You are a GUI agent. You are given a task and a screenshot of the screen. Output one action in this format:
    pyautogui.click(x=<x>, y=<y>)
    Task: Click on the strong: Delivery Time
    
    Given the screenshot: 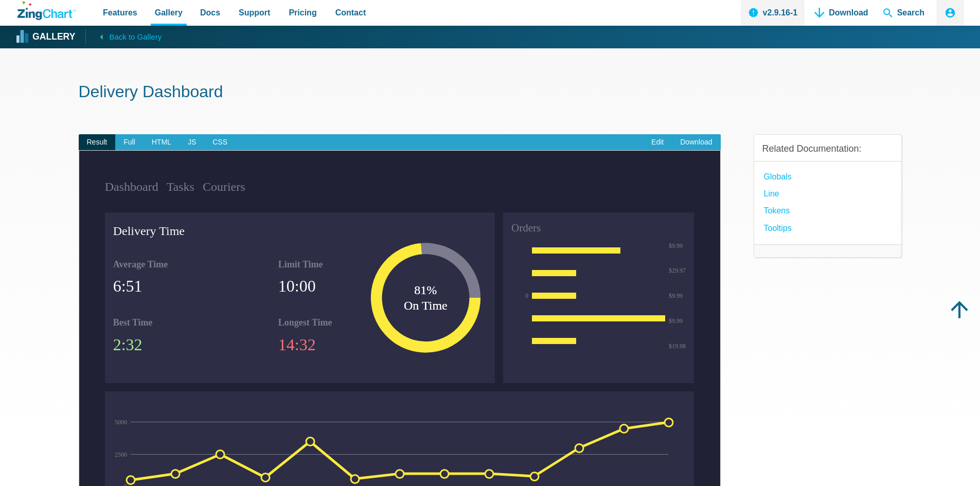 What is the action you would take?
    pyautogui.click(x=235, y=234)
    